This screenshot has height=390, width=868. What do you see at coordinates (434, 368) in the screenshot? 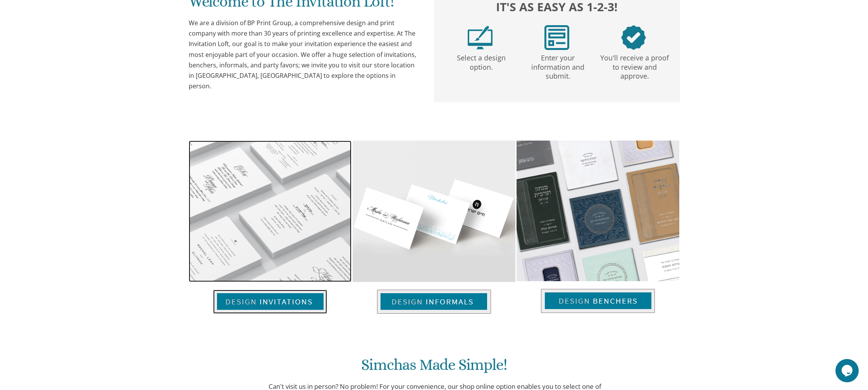
I see `h1: Simchas Made Simple!` at bounding box center [434, 368].